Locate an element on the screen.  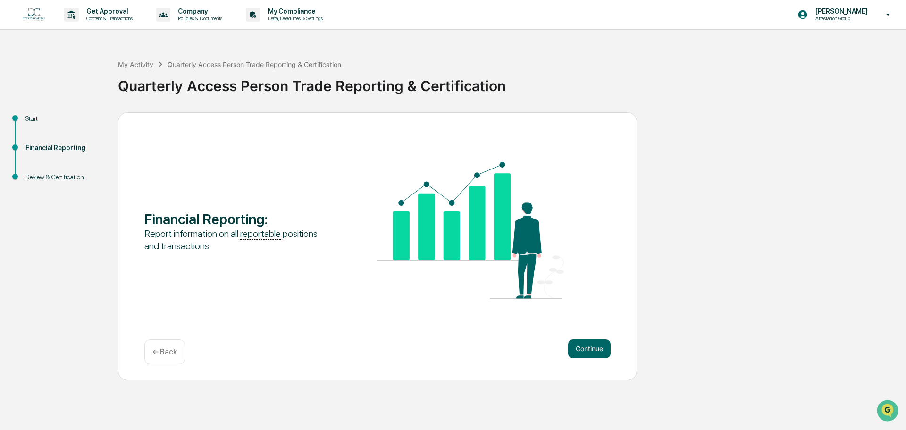
p: ← Back is located at coordinates (165, 352).